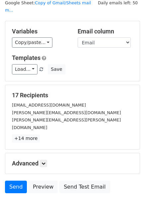 The height and width of the screenshot is (223, 145). I want to click on a: +14 more, so click(26, 138).